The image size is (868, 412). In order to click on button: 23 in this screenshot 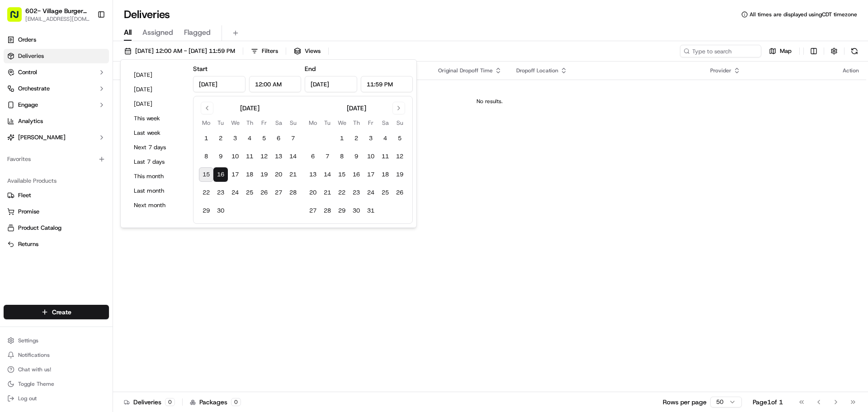, I will do `click(220, 193)`.